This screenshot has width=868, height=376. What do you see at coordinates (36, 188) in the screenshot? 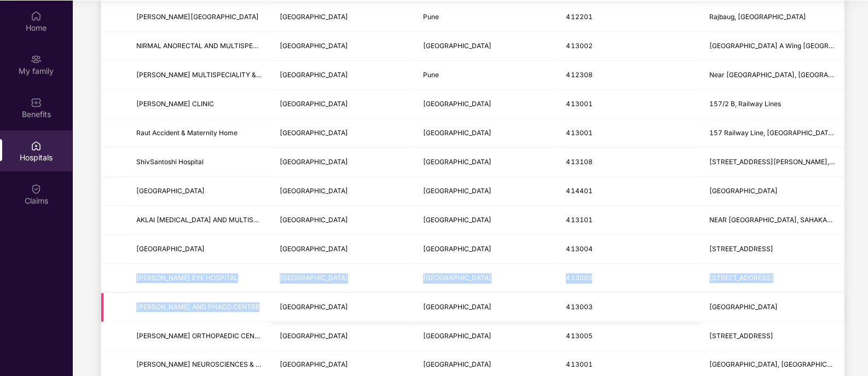
I see `img: svg+xml;base64,PHN2ZyBpZD0iQ2xhaW0iIHhtbG5zPSJodHRwOi8vd3d3LnczLm9yZy8yMDAwL3N2ZyIgd2lkdGg9IjIwIi...` at bounding box center [36, 188].